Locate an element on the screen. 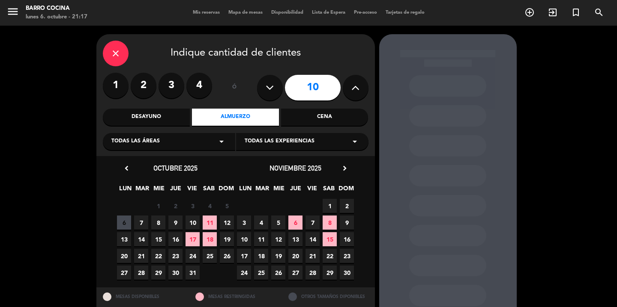 The height and width of the screenshot is (307, 617). div: lunes 6. octubre - 21:17 is located at coordinates (57, 17).